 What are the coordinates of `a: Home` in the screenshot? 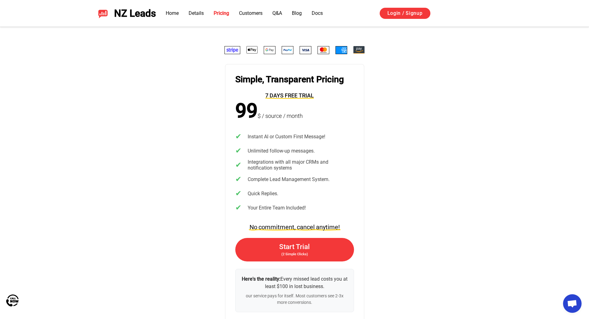 It's located at (172, 13).